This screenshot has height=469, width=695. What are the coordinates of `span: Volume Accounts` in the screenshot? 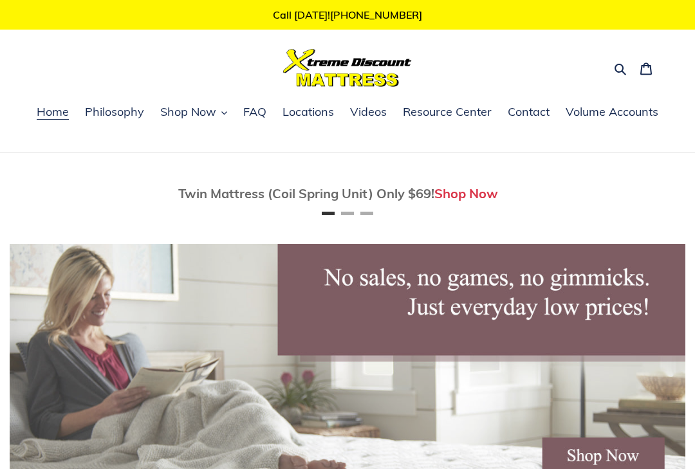 It's located at (612, 112).